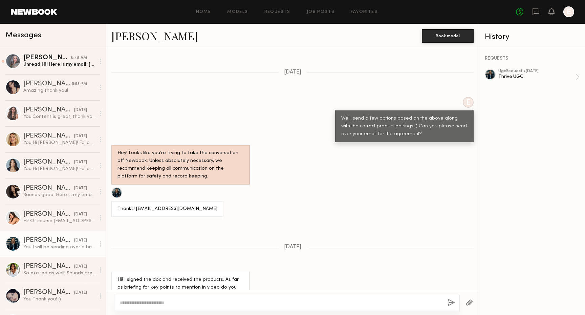 The image size is (585, 315). What do you see at coordinates (59, 247) in the screenshot?
I see `div: You: I will be sending over a brief in the next day or so!` at bounding box center [59, 247].